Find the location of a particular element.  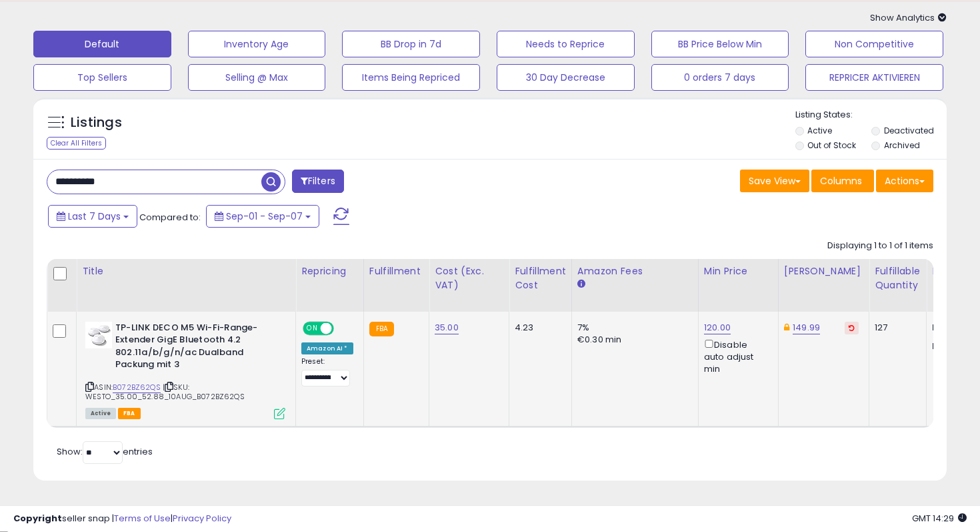

div: 7% is located at coordinates (633, 327).